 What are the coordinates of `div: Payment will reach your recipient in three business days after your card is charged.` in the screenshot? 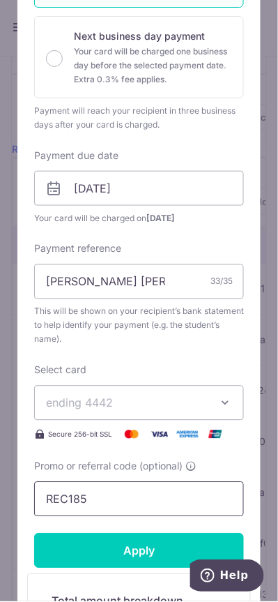 It's located at (139, 118).